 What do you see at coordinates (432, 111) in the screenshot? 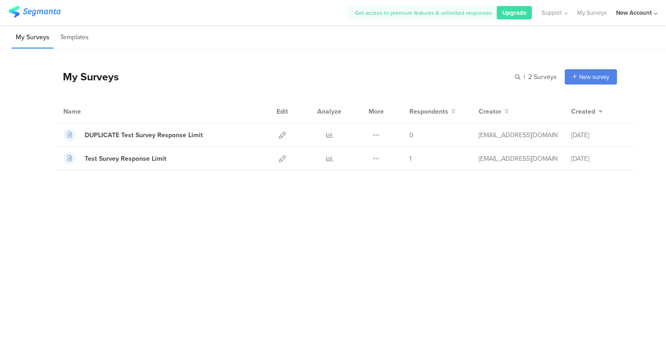
I see `button: Respondents` at bounding box center [432, 111].